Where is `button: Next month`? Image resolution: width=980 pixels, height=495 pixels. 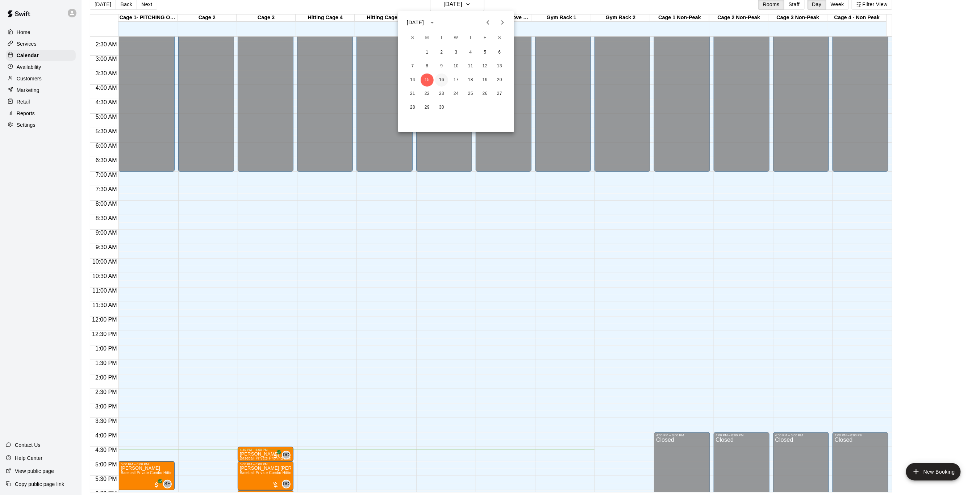 button: Next month is located at coordinates (503, 23).